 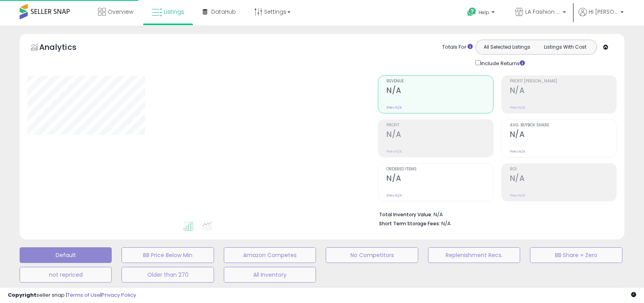 What do you see at coordinates (439, 169) in the screenshot?
I see `span: Ordered Items` at bounding box center [439, 169].